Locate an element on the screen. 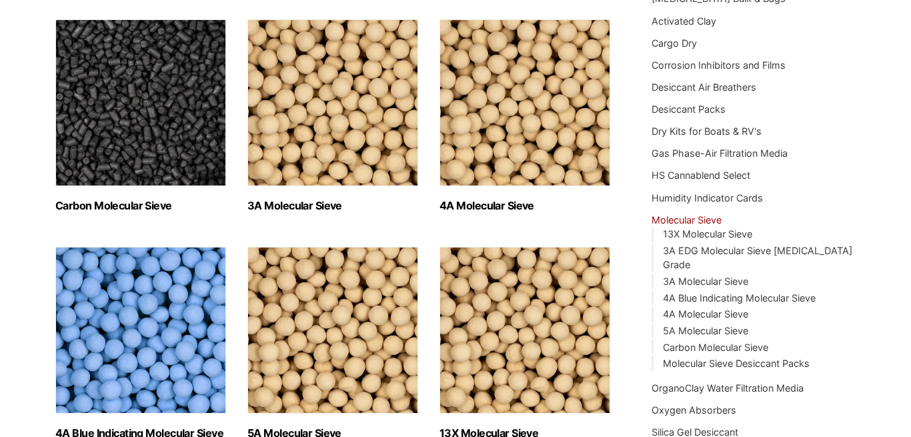  h2: 4A Molecular Sieve is located at coordinates (525, 205).